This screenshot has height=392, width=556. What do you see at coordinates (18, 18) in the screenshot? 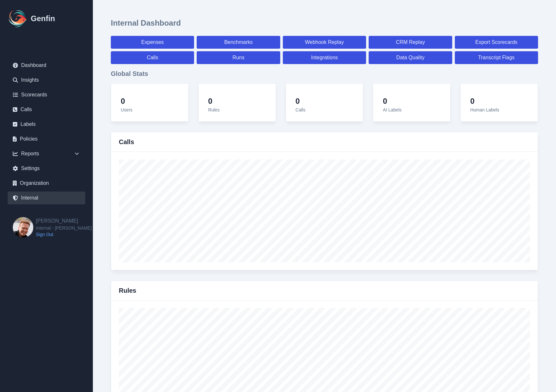
I see `img: Logo` at bounding box center [18, 18].